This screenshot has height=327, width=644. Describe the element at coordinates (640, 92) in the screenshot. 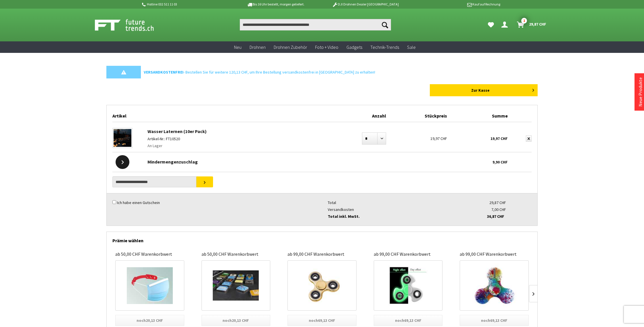

I see `a: Neue Produkte` at that location.